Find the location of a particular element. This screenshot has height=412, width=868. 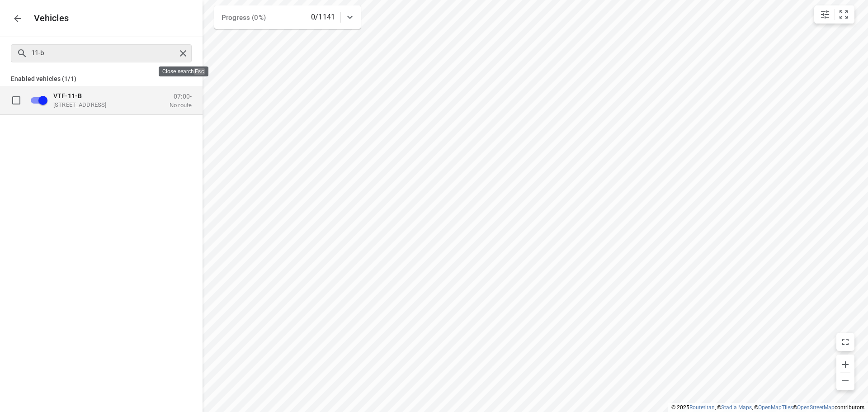

div: small contained button group is located at coordinates (834, 15).